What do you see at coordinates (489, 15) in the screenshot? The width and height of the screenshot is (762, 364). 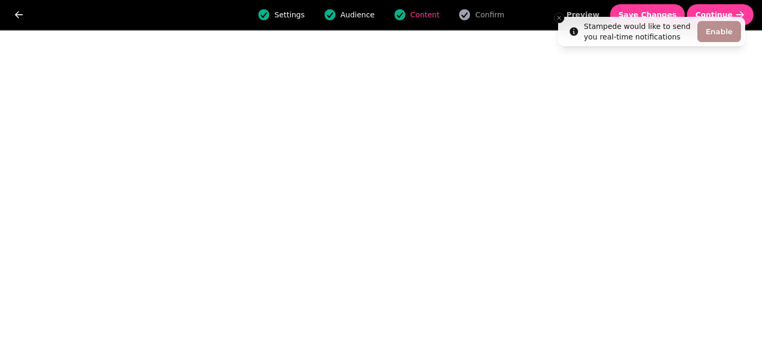 I see `span: Confirm` at bounding box center [489, 15].